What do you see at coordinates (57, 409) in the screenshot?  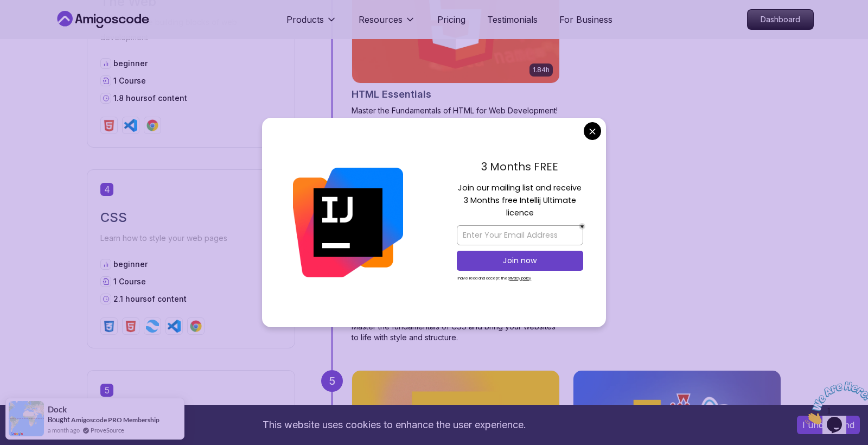 I see `span: Dock` at bounding box center [57, 409].